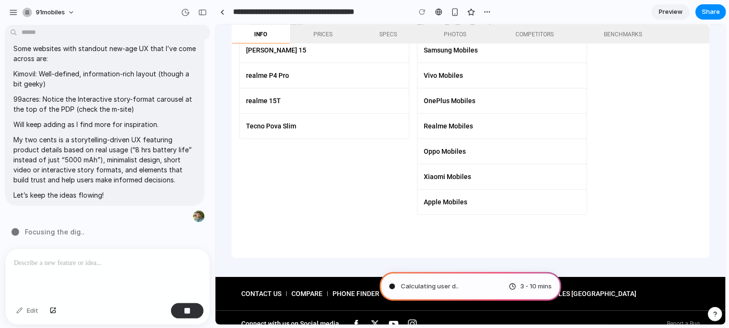 This screenshot has width=729, height=328. What do you see at coordinates (287, 152) in the screenshot?
I see `li: Xiaomi Mobiles` at bounding box center [287, 152].